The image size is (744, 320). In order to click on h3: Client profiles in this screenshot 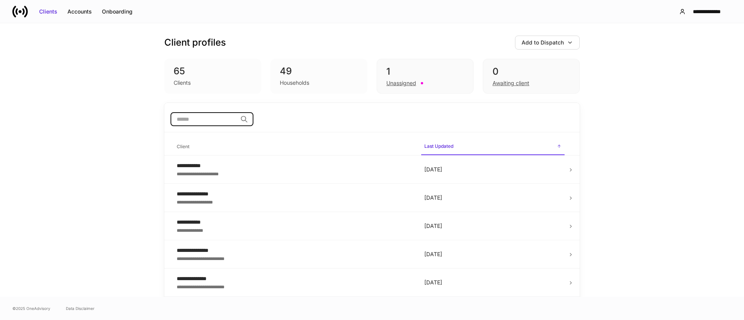, I will do `click(195, 43)`.